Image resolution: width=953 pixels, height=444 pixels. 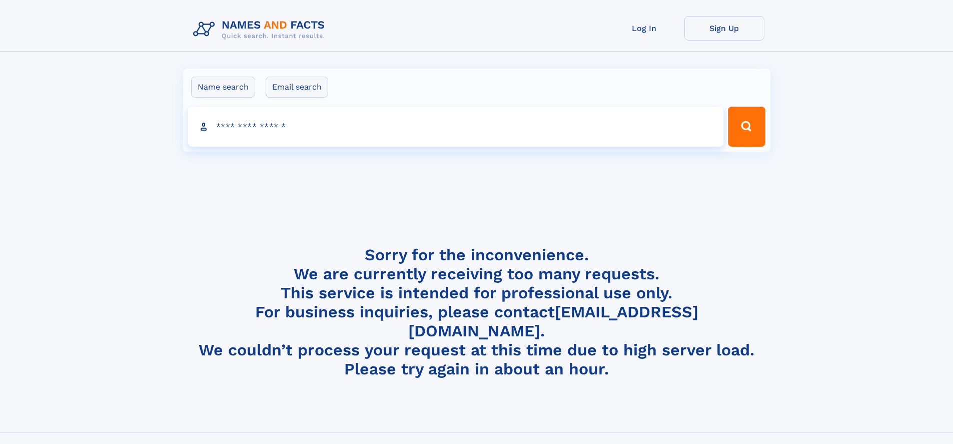 I want to click on img: Logo Names and Facts, so click(x=261, y=30).